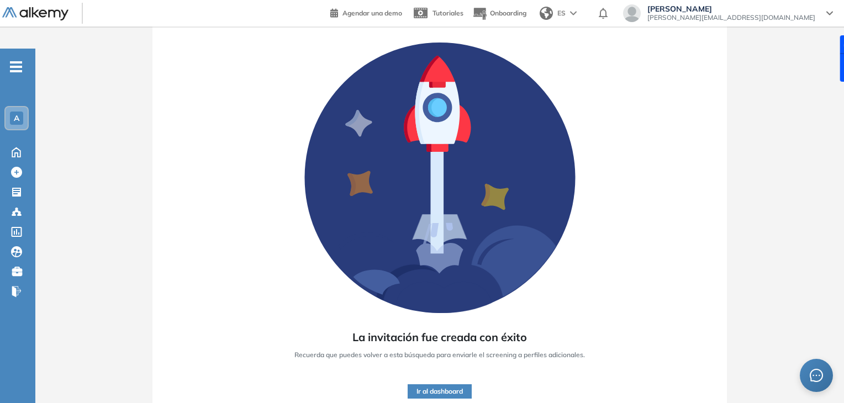  I want to click on img: world, so click(547, 13).